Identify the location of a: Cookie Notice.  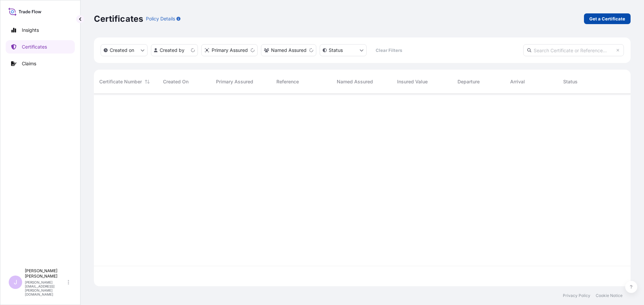
(609, 296).